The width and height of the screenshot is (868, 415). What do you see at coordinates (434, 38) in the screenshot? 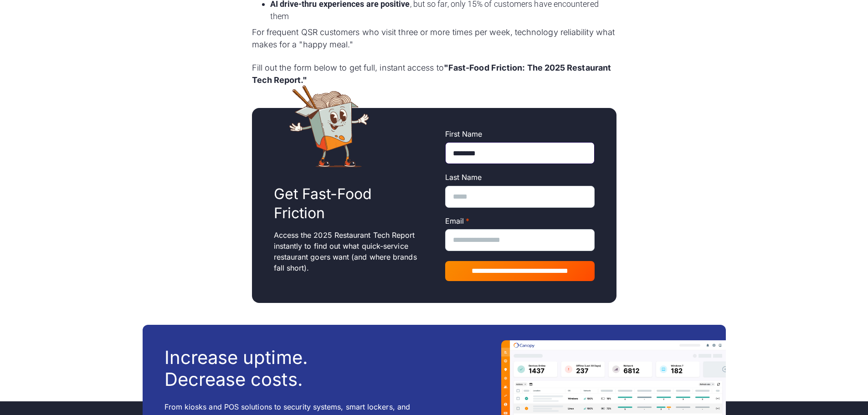
I see `p: For frequent QSR customers who visit three or more times per week, technology reliability what ma...` at bounding box center [434, 38].